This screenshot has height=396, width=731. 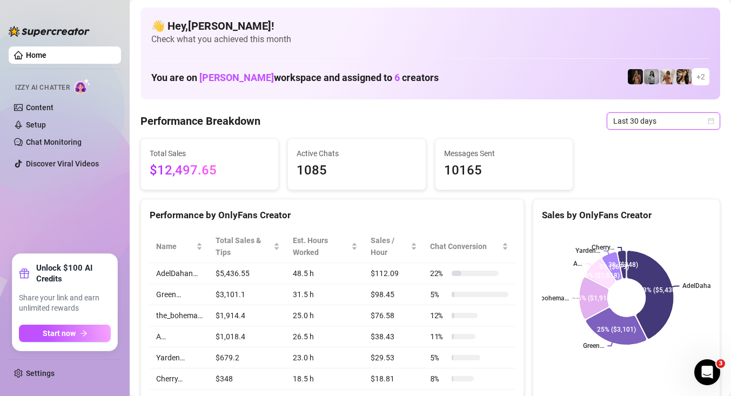 What do you see at coordinates (82, 86) in the screenshot?
I see `img: AI Chatter` at bounding box center [82, 86].